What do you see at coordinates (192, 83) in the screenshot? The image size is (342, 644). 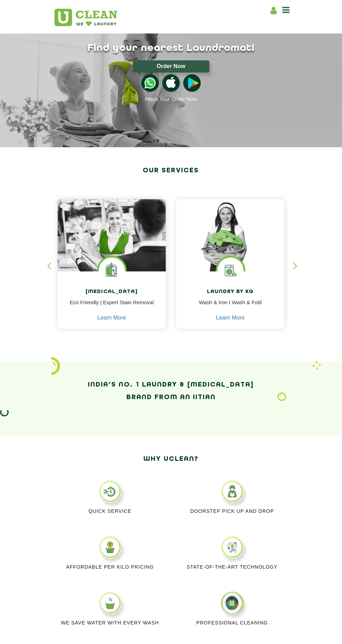 I see `img: playstoreicon.png` at bounding box center [192, 83].